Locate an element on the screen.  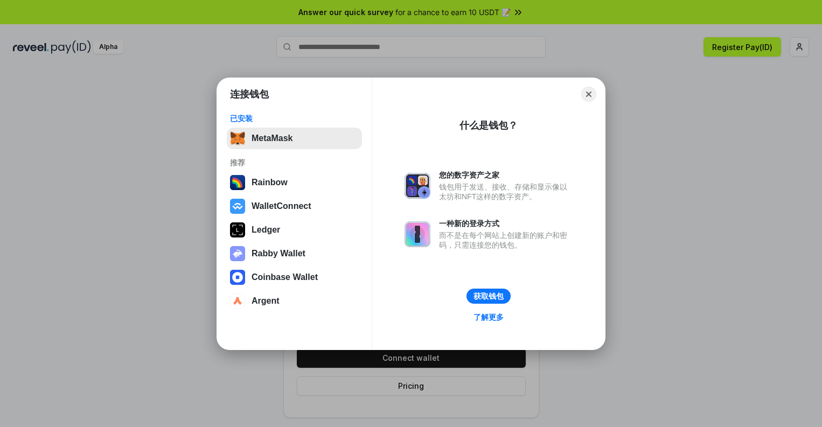
button: Argent is located at coordinates (294, 301).